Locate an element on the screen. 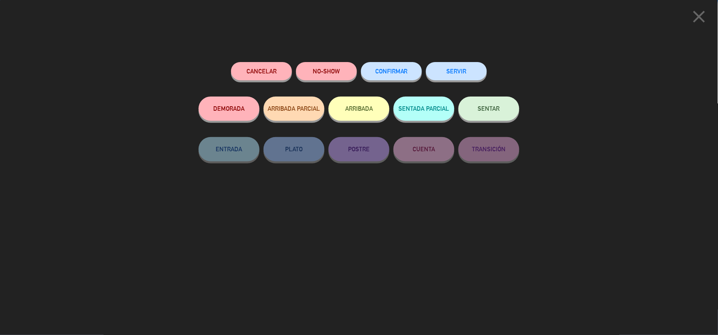 The width and height of the screenshot is (718, 335). button: SENTAR is located at coordinates (489, 109).